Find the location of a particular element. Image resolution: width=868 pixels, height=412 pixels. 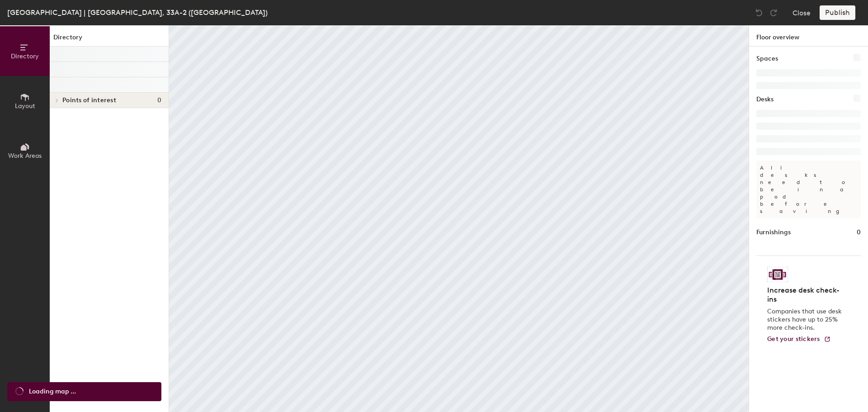

h1: Spaces is located at coordinates (767, 58).